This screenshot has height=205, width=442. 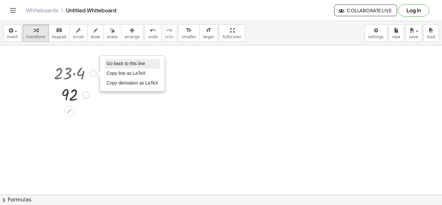 What do you see at coordinates (59, 30) in the screenshot?
I see `i: keyboard` at bounding box center [59, 30].